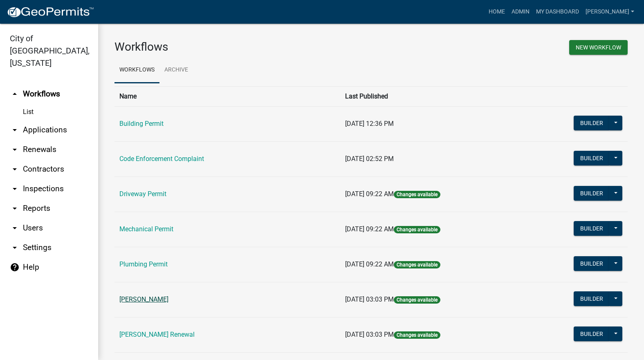 The image size is (644, 360). What do you see at coordinates (143, 194) in the screenshot?
I see `a: Driveway Permit` at bounding box center [143, 194].